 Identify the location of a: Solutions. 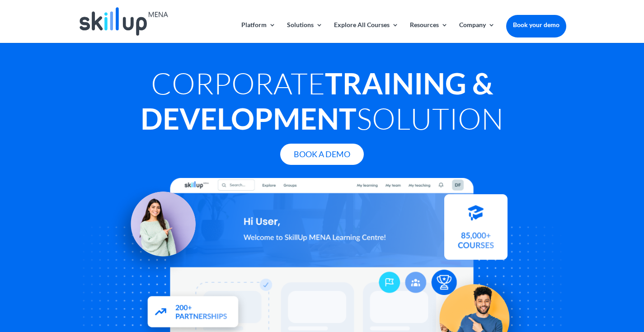
(305, 32).